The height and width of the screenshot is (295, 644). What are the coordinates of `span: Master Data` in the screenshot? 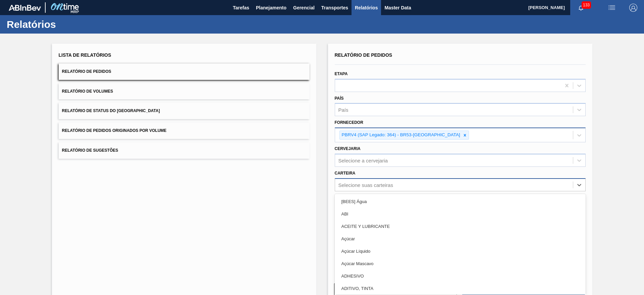 It's located at (398, 8).